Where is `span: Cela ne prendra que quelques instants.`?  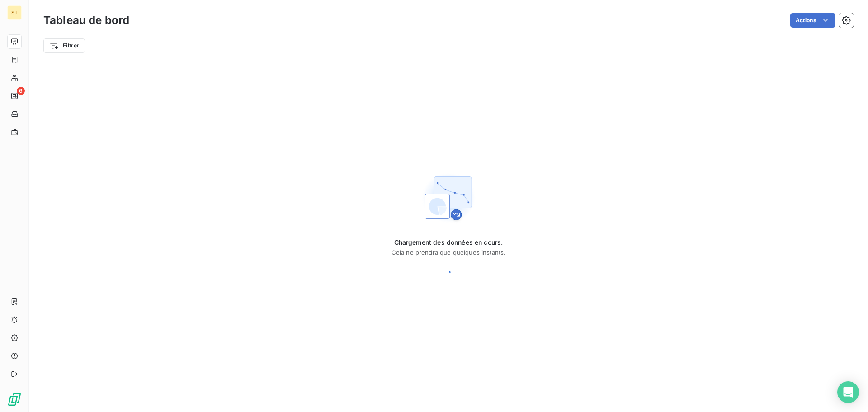
span: Cela ne prendra que quelques instants. is located at coordinates (449, 253).